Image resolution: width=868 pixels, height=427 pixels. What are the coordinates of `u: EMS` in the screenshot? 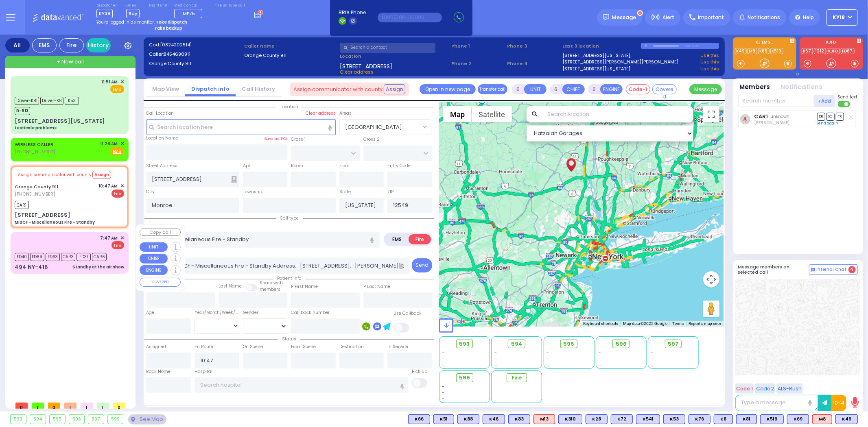 It's located at (117, 151).